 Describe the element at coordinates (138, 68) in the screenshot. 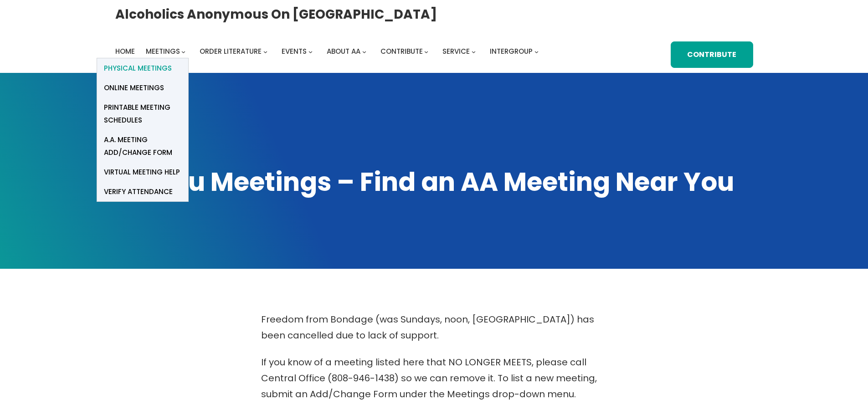

I see `span: Physical Meetings` at that location.